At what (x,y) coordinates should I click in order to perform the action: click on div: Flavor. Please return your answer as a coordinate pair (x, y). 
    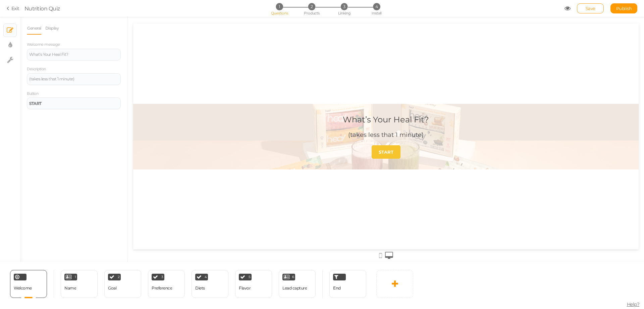
    Looking at the image, I should click on (245, 288).